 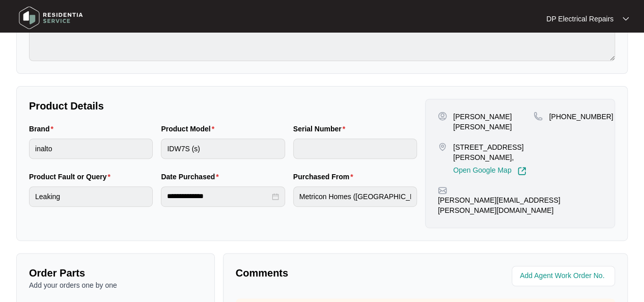 What do you see at coordinates (564, 276) in the screenshot?
I see `input: Add Agent Work Order No.` at bounding box center [564, 276].